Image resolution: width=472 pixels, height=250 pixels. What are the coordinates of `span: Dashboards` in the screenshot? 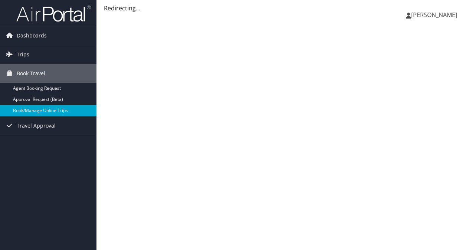 It's located at (32, 36).